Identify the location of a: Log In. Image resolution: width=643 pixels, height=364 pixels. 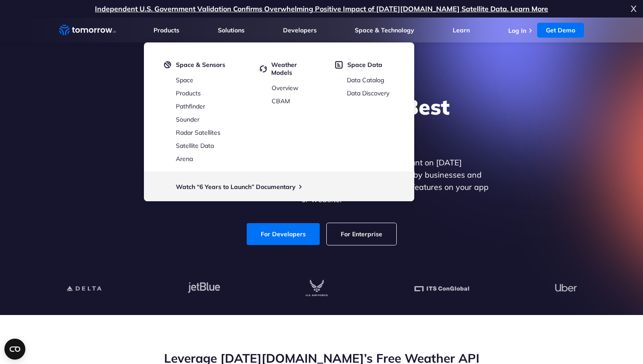
(517, 30).